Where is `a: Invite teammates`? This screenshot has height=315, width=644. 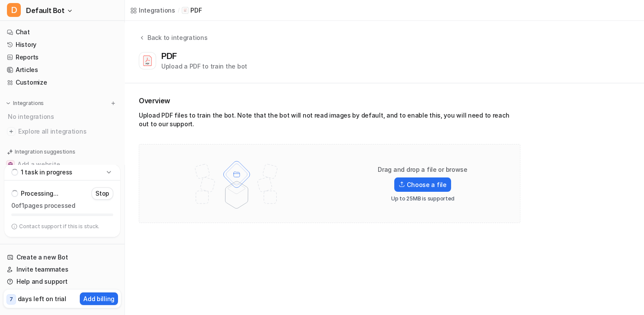
a: Invite teammates is located at coordinates (62, 269).